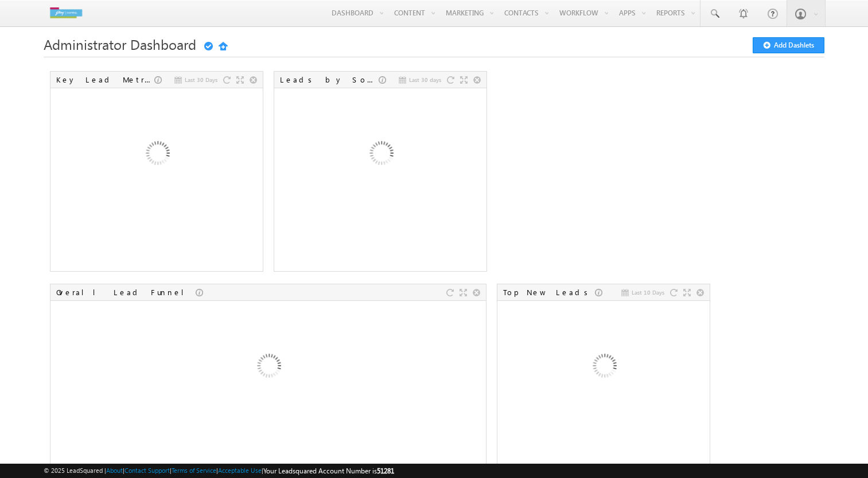 Image resolution: width=868 pixels, height=478 pixels. Describe the element at coordinates (328, 471) in the screenshot. I see `span: Your Leadsquared Account Number is` at that location.